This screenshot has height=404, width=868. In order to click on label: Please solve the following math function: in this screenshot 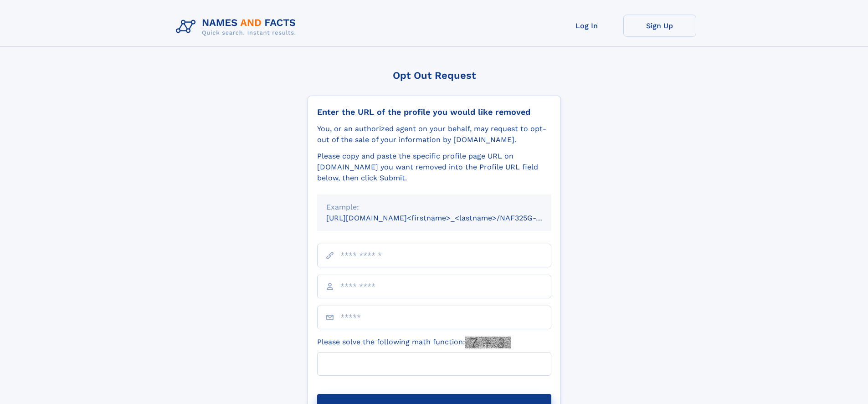, I will do `click(414, 343)`.